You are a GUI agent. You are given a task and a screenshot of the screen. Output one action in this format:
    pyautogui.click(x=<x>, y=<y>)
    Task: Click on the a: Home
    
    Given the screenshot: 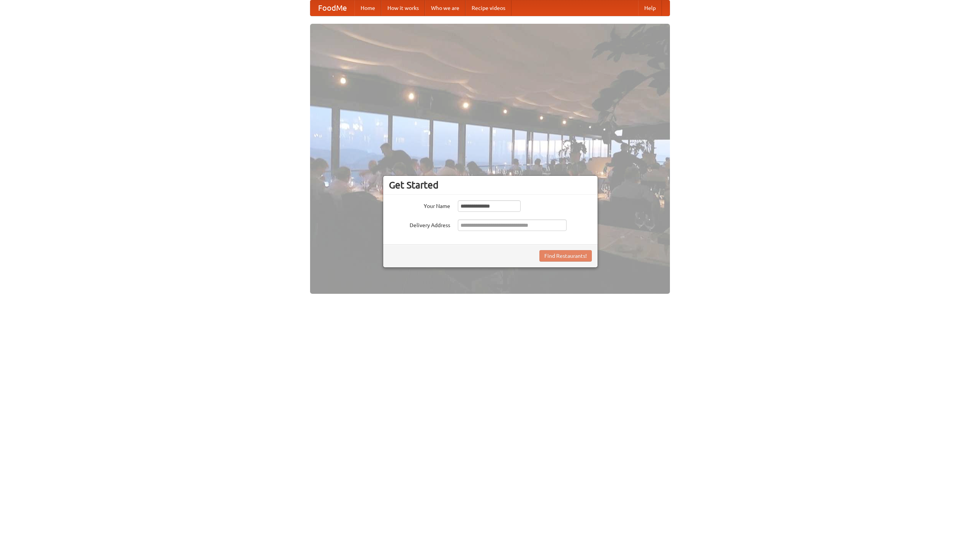 What is the action you would take?
    pyautogui.click(x=368, y=8)
    